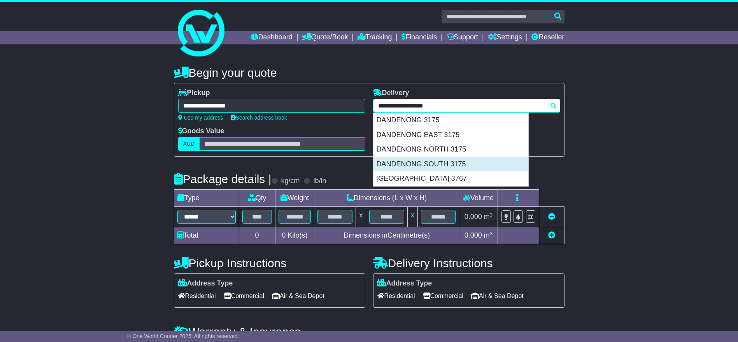 This screenshot has width=738, height=342. I want to click on span: 0, so click(284, 235).